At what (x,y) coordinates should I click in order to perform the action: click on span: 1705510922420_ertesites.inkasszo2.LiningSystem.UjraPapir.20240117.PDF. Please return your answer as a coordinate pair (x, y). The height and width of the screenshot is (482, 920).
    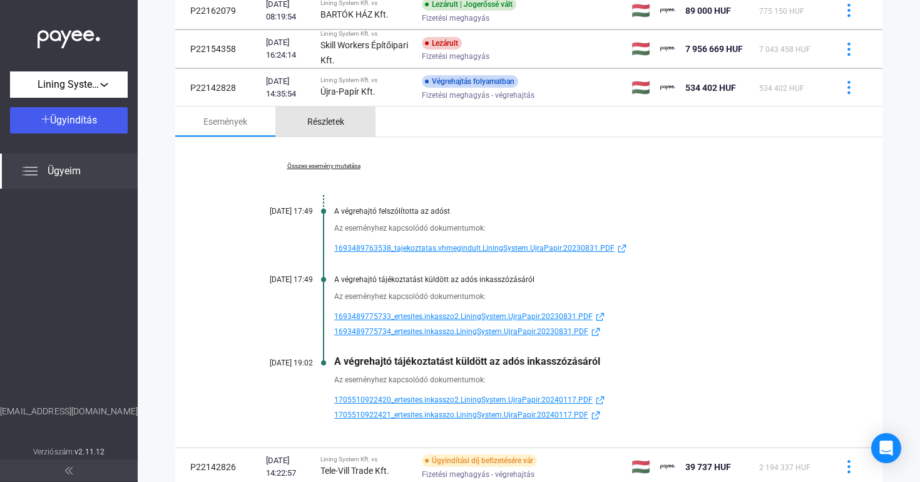
    Looking at the image, I should click on (463, 400).